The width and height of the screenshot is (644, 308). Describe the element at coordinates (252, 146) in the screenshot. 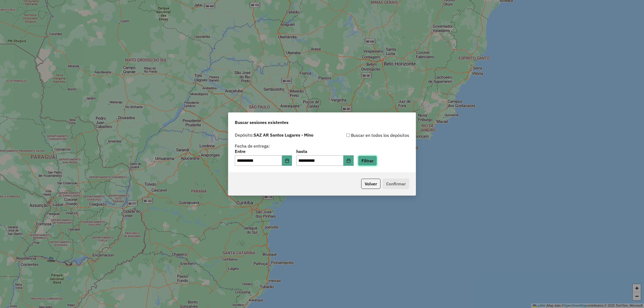

I see `label: Fecha de entrega:` at that location.